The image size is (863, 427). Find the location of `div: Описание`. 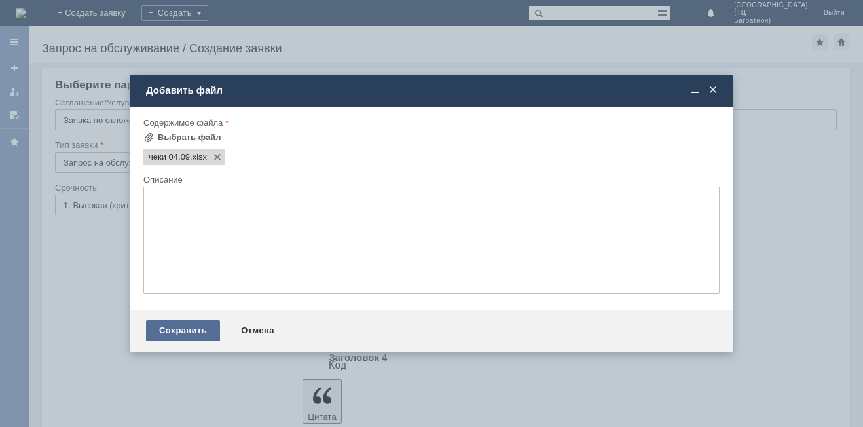

div: Описание is located at coordinates (430, 179).